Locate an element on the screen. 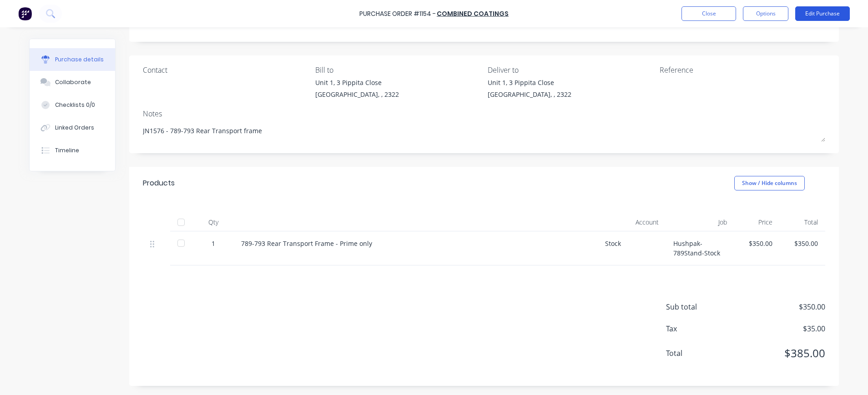  button: Close is located at coordinates (708, 14).